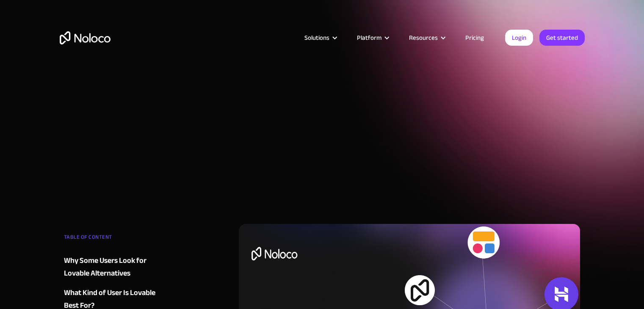  What do you see at coordinates (115, 267) in the screenshot?
I see `div: Why Some Users Look for Lovable Alternatives` at bounding box center [115, 267].